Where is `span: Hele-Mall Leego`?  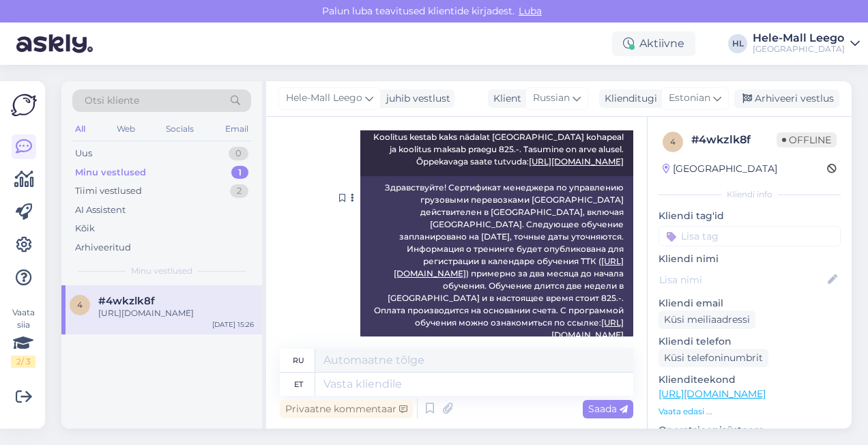 span: Hele-Mall Leego is located at coordinates (324, 98).